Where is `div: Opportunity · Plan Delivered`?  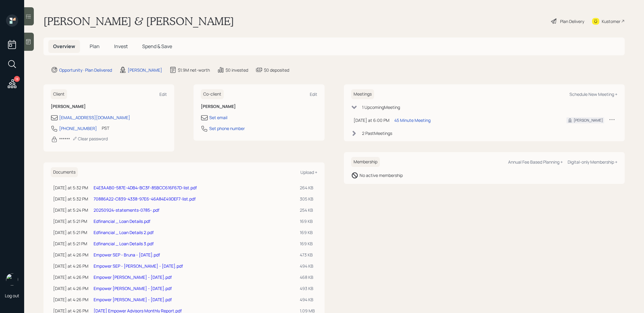
div: Opportunity · Plan Delivered is located at coordinates (86, 70).